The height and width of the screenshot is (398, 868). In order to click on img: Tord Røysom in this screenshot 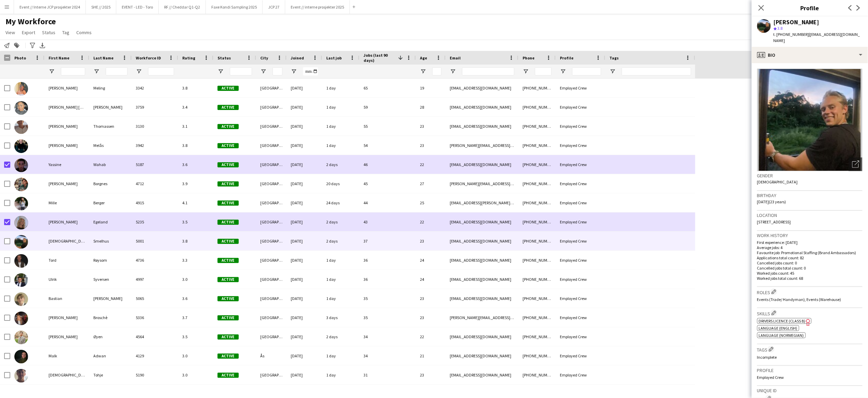, I will do `click(21, 261)`.